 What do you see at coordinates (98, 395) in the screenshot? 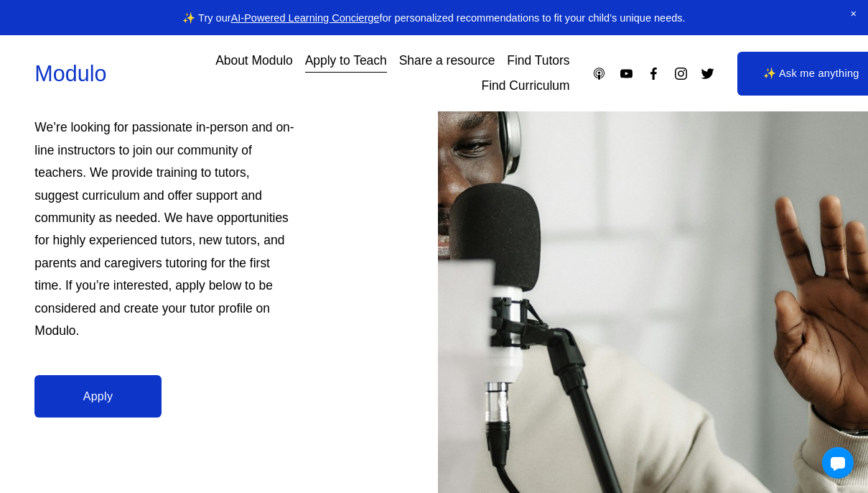
I see `a: Apply` at bounding box center [98, 395].